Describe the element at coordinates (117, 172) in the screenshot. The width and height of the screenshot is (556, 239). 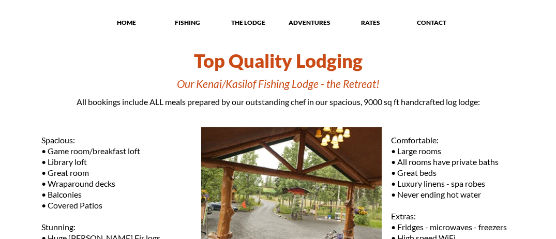
I see `p: • Great room` at that location.